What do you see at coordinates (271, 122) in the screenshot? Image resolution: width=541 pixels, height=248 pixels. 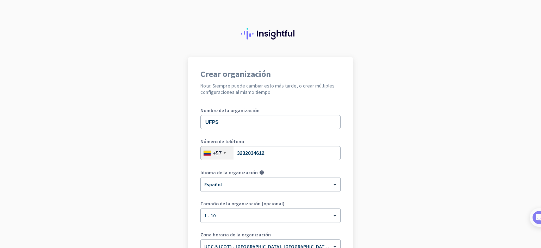 I see `input: ¿Cuál es el nombre de su empresa?` at bounding box center [271, 122].